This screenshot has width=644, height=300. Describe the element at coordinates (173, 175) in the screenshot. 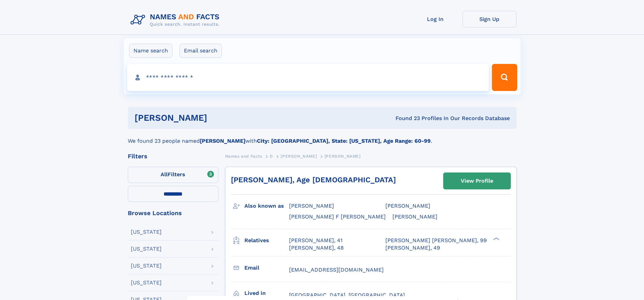

I see `label: Filters` at that location.